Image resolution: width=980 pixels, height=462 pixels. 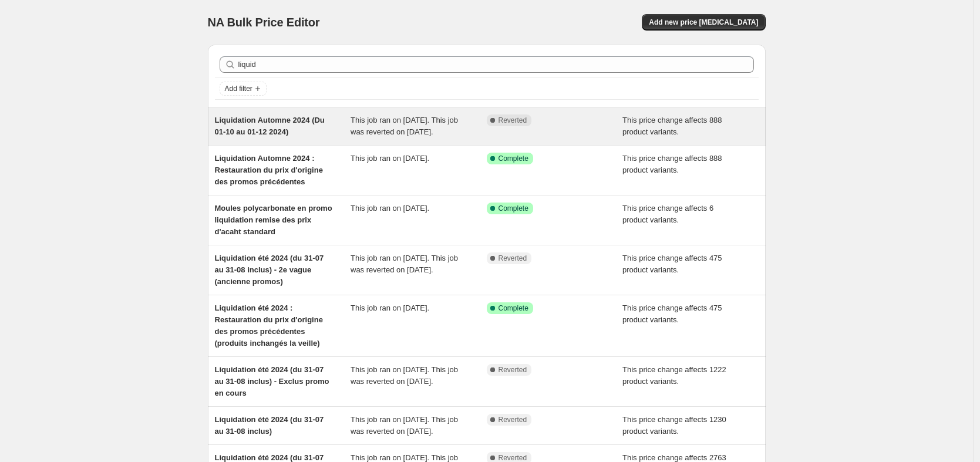 I want to click on span: Liquidation Automne 2024 (Du 01-10 au 01-12 2024), so click(x=269, y=126).